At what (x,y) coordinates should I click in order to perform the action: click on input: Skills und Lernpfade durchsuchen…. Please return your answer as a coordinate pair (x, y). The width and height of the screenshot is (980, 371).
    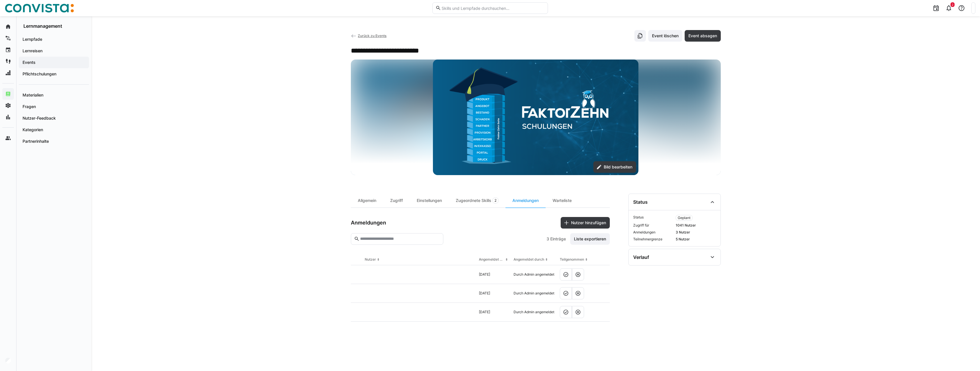
    Looking at the image, I should click on (493, 8).